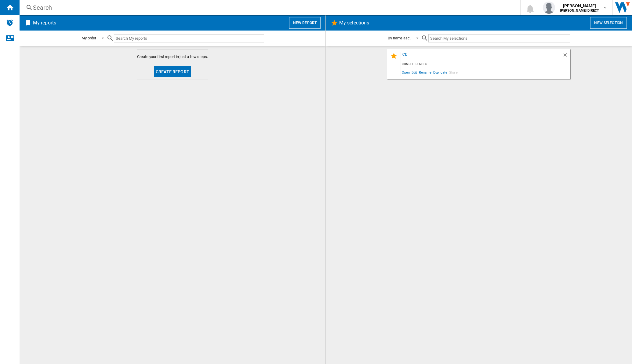  What do you see at coordinates (305, 23) in the screenshot?
I see `button: New report` at bounding box center [305, 23].